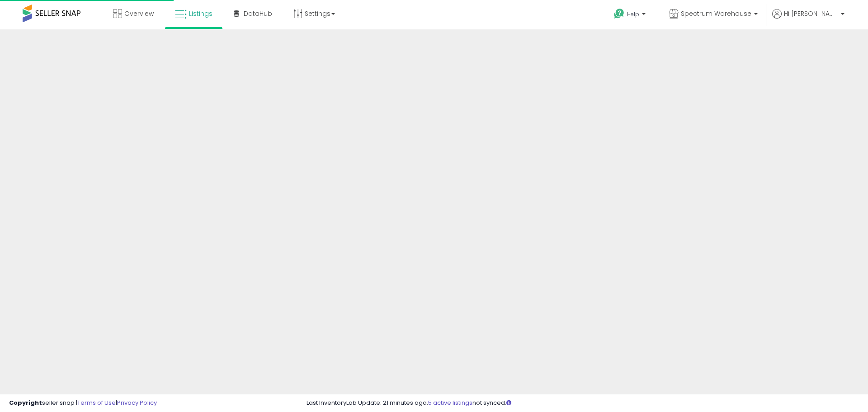  I want to click on a: Privacy Policy, so click(137, 402).